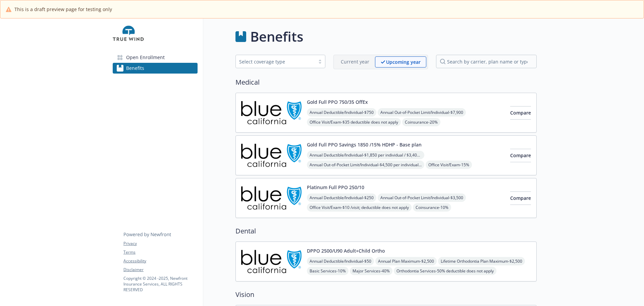  I want to click on a: Benefits, so click(155, 68).